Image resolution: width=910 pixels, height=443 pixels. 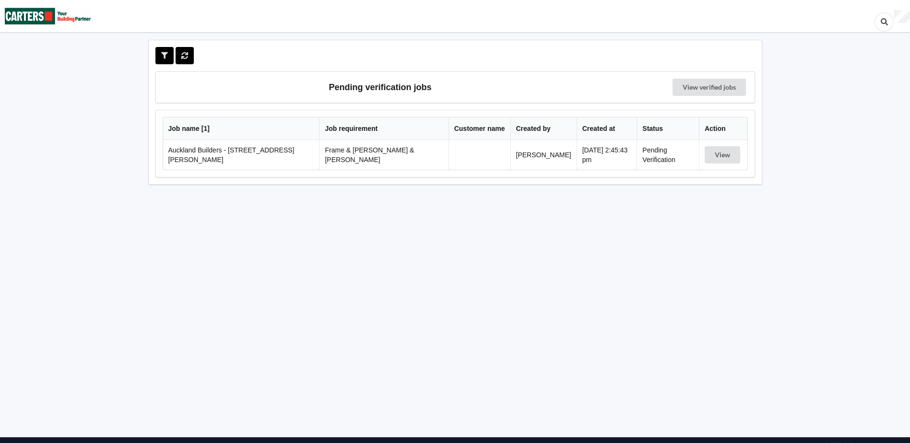 What do you see at coordinates (723, 129) in the screenshot?
I see `th: Action` at bounding box center [723, 129].